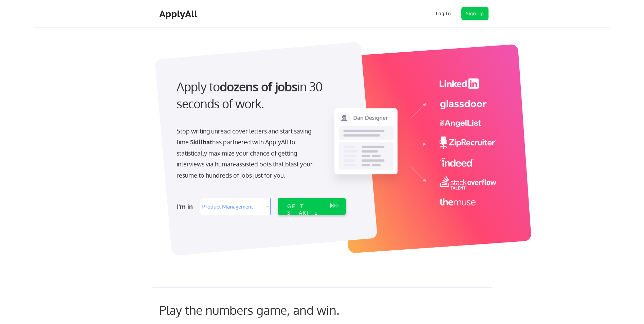 This screenshot has height=324, width=644. I want to click on div: I'm in, so click(186, 207).